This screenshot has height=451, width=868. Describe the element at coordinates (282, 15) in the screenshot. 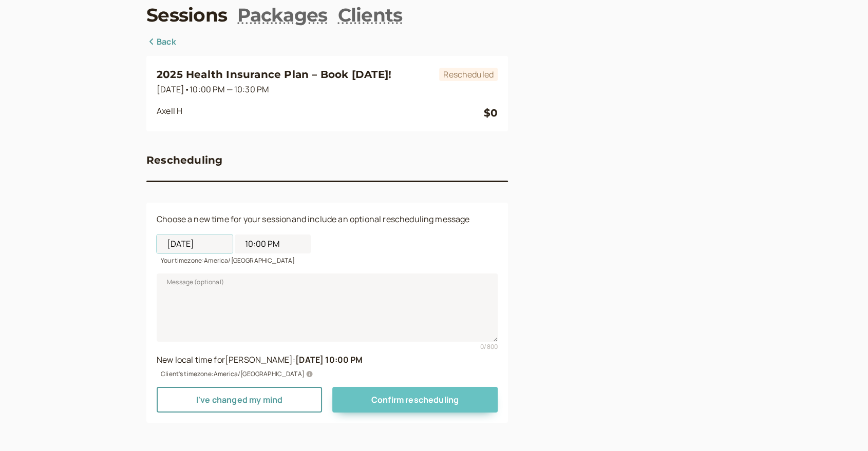

I see `a: Packages` at that location.